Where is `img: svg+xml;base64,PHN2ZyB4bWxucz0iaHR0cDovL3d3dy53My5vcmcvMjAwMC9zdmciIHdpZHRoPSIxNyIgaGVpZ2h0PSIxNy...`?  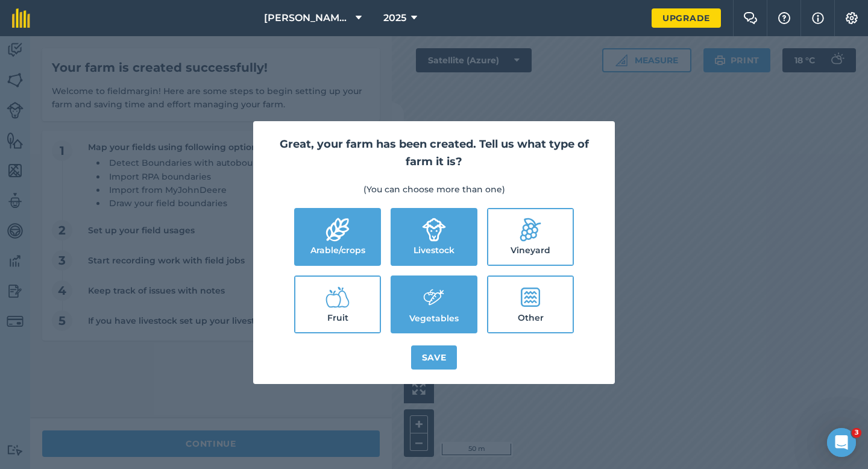
img: svg+xml;base64,PHN2ZyB4bWxucz0iaHR0cDovL3d3dy53My5vcmcvMjAwMC9zdmciIHdpZHRoPSIxNyIgaGVpZ2h0PSIxNy... is located at coordinates (818, 18).